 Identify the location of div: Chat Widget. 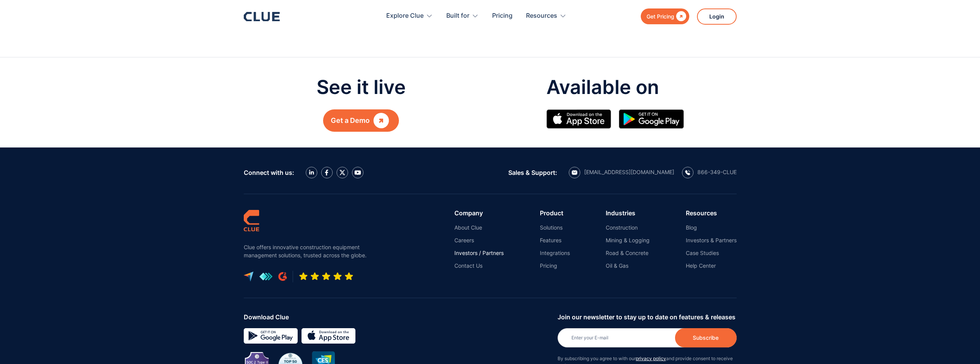
(911, 310).